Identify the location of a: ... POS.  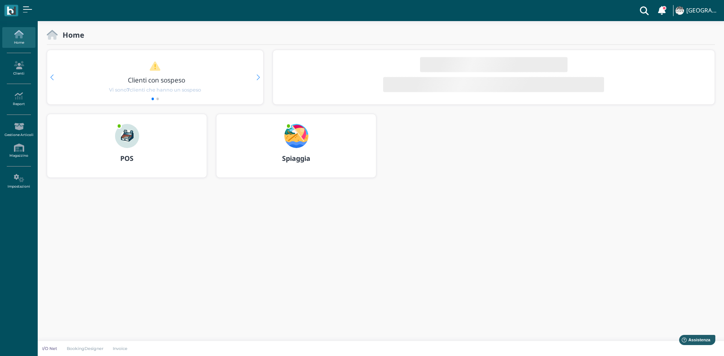
(127, 150).